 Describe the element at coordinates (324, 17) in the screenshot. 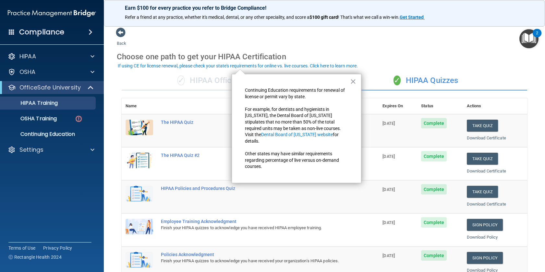

I see `strong: $100 gift card` at that location.